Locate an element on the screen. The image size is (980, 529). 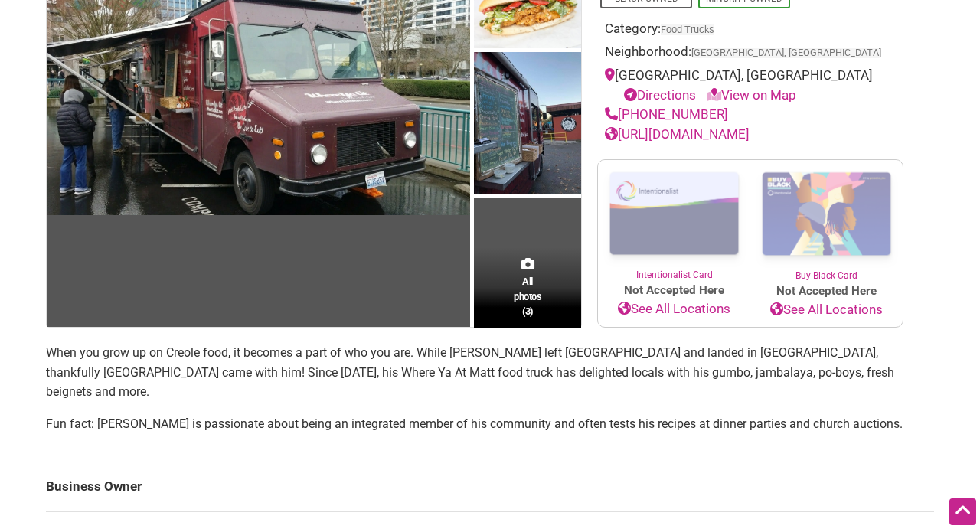
a: Food Trucks is located at coordinates (687, 29).